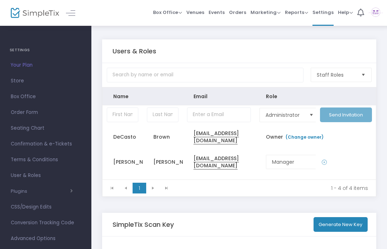 This screenshot has height=249, width=387. What do you see at coordinates (297, 12) in the screenshot?
I see `span: Reports` at bounding box center [297, 12].